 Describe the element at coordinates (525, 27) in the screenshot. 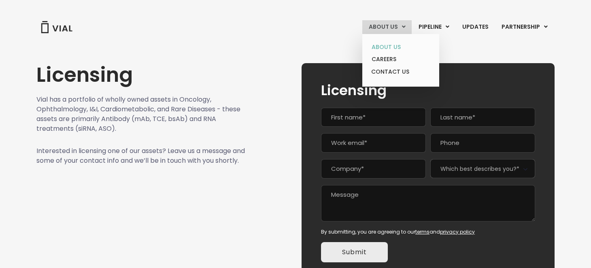

I see `a: PARTNERSHIPMenu Toggle` at that location.